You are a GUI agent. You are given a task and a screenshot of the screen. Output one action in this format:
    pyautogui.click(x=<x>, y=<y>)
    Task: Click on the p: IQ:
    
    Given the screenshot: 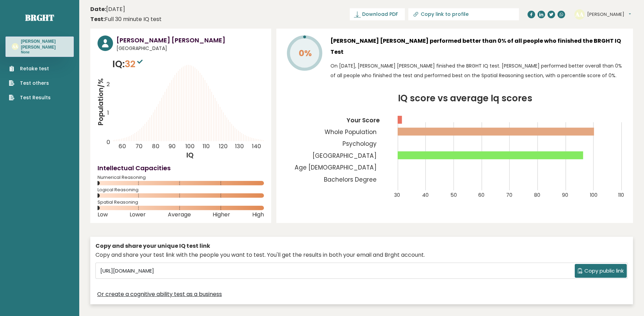 What is the action you would take?
    pyautogui.click(x=128, y=64)
    